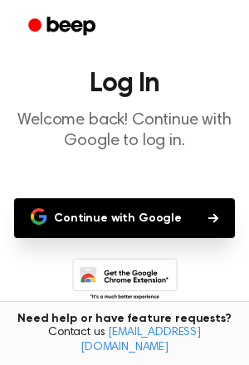 Image resolution: width=249 pixels, height=365 pixels. I want to click on p: Welcome back! Continue with Google to log in., so click(124, 131).